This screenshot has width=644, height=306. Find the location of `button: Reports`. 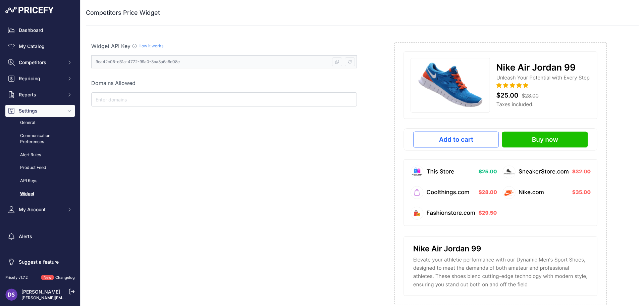

button: Reports is located at coordinates (40, 94).